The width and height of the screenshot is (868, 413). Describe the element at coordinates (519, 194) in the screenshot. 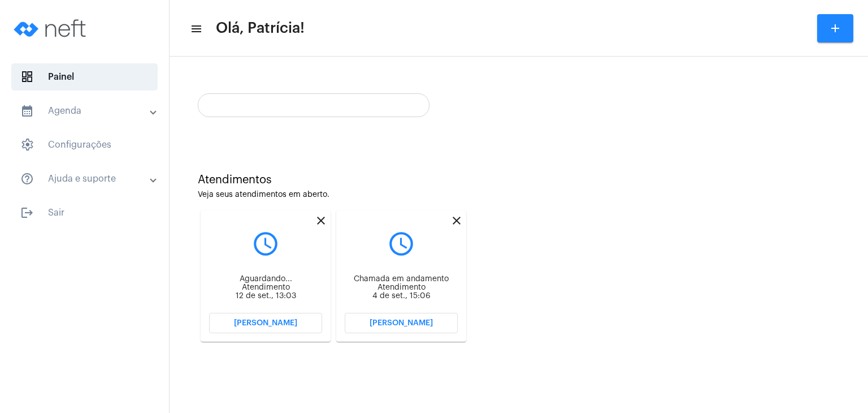

I see `div: Veja seus atendimentos em aberto.` at that location.